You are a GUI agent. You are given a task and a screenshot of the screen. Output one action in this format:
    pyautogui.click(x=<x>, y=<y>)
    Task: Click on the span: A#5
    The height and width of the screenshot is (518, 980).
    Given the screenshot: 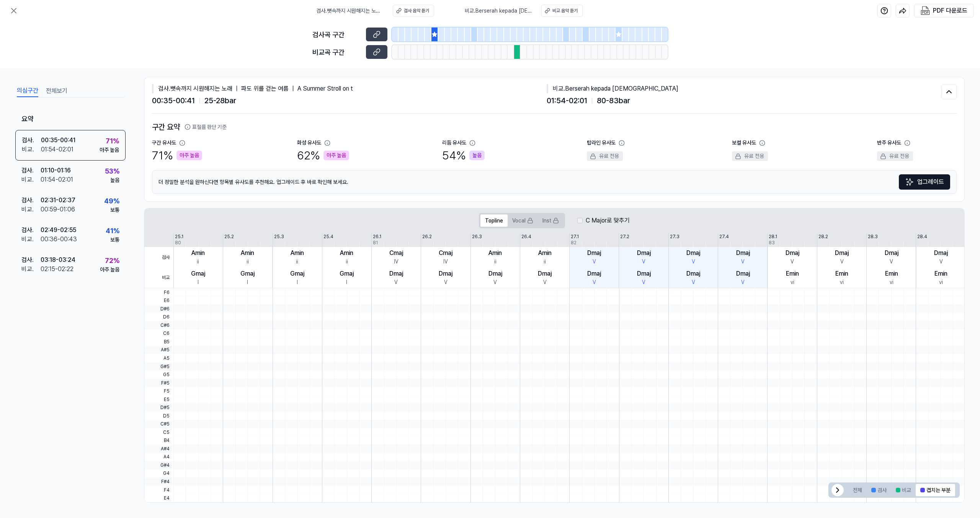 What is the action you would take?
    pyautogui.click(x=159, y=350)
    